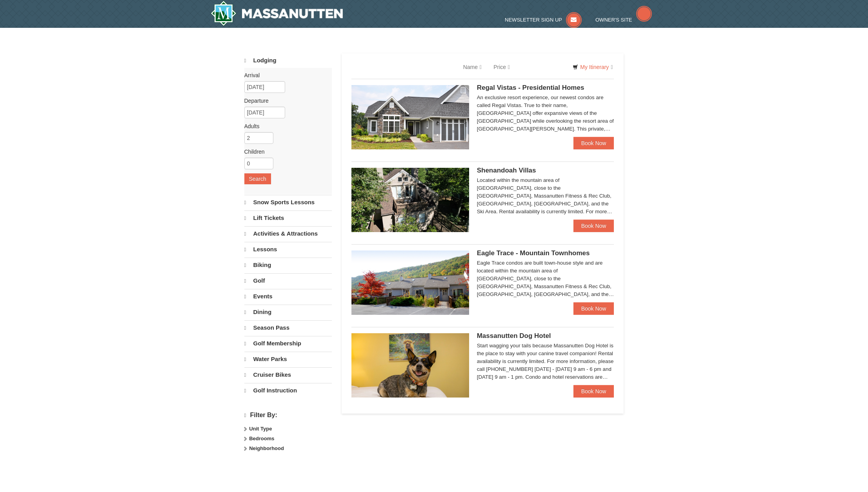  What do you see at coordinates (288, 281) in the screenshot?
I see `a: Golf` at bounding box center [288, 281].